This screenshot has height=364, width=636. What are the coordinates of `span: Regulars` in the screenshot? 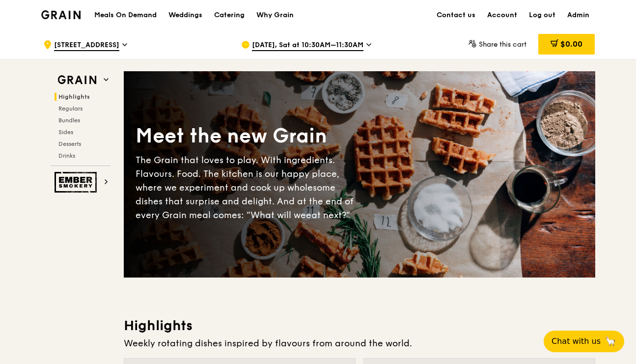 It's located at (70, 108).